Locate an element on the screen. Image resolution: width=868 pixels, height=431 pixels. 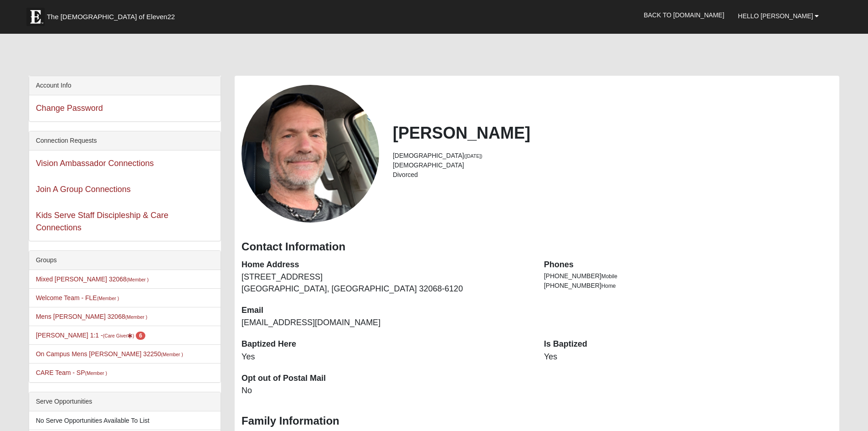
a: Join A Group Connections is located at coordinates (83, 190).